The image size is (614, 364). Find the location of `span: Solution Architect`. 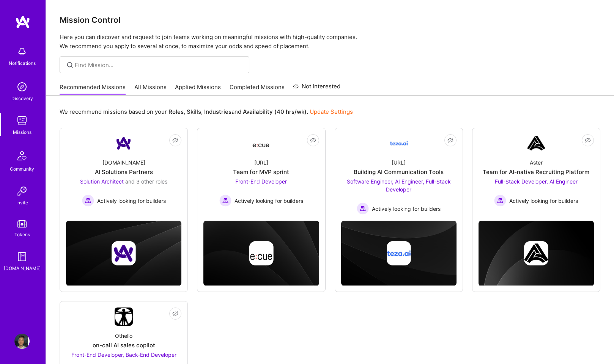

span: Solution Architect is located at coordinates (102, 181).